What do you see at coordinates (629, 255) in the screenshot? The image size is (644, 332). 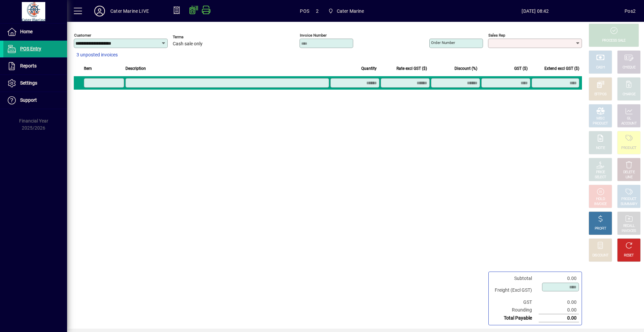 I see `div: RESET` at bounding box center [629, 255].